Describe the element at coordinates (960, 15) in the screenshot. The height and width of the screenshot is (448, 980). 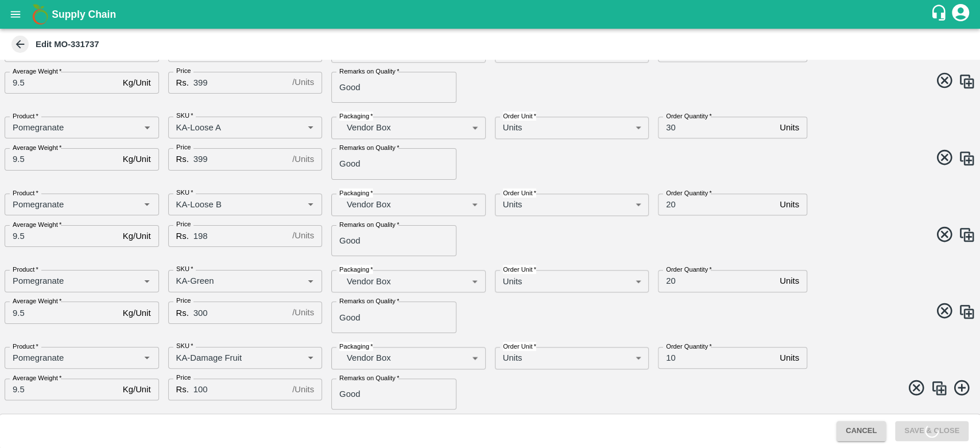
I see `div: account of current user` at that location.